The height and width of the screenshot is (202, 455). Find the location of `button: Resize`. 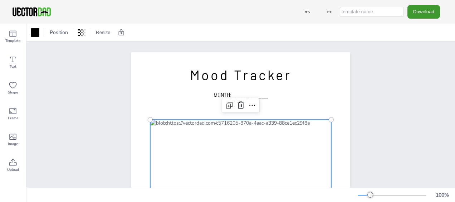

button: Resize is located at coordinates (103, 33).